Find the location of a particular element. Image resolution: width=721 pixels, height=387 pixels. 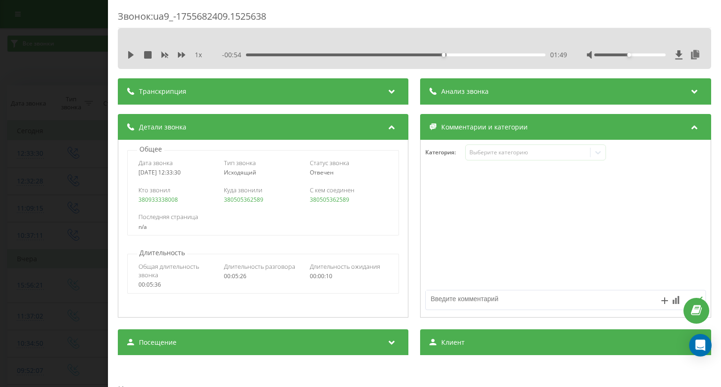

div: Выберите категорию is located at coordinates (528, 153).